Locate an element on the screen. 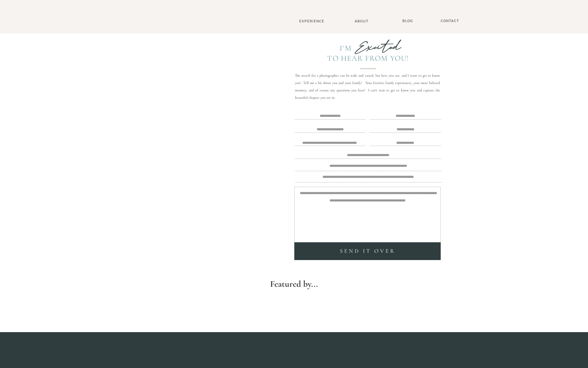  div: SEND it over is located at coordinates (368, 251).